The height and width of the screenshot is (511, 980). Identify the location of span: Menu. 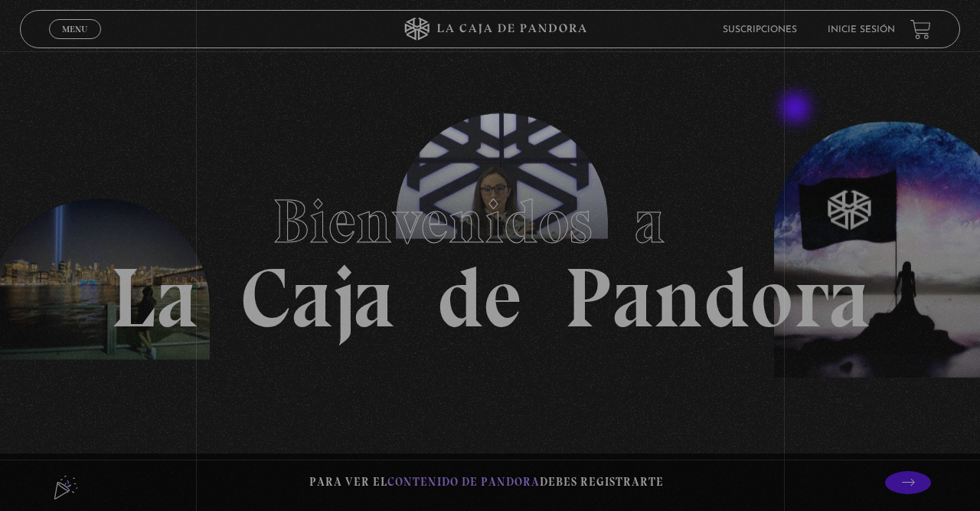
(74, 29).